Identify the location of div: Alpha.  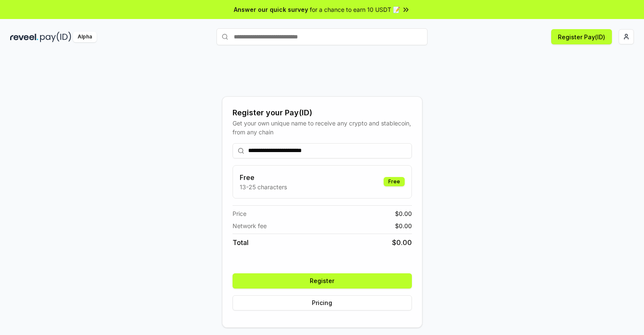
(84, 37).